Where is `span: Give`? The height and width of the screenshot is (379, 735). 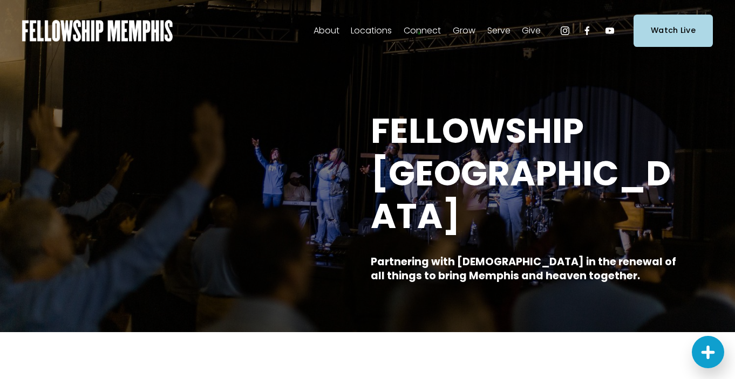
span: Give is located at coordinates (531, 31).